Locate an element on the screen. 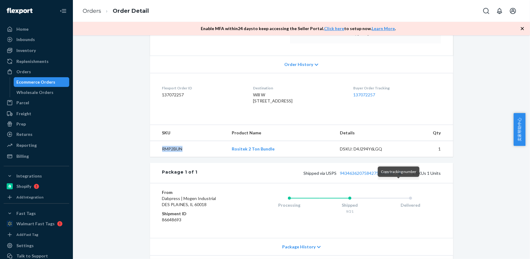 The width and height of the screenshot is (530, 259). ol: breadcrumbs is located at coordinates (116, 11).